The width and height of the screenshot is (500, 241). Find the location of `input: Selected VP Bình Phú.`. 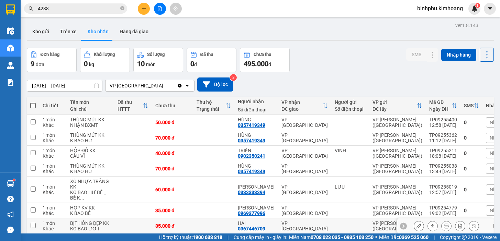

input: Selected VP Bình Phú. is located at coordinates (164, 86).